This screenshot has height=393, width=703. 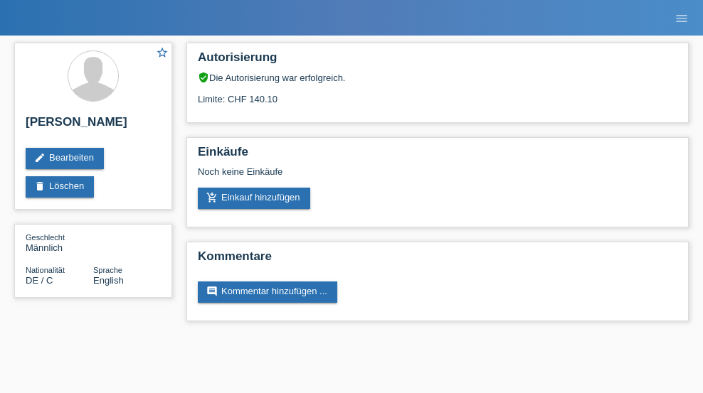 What do you see at coordinates (60, 187) in the screenshot?
I see `a: deleteLöschen` at bounding box center [60, 187].